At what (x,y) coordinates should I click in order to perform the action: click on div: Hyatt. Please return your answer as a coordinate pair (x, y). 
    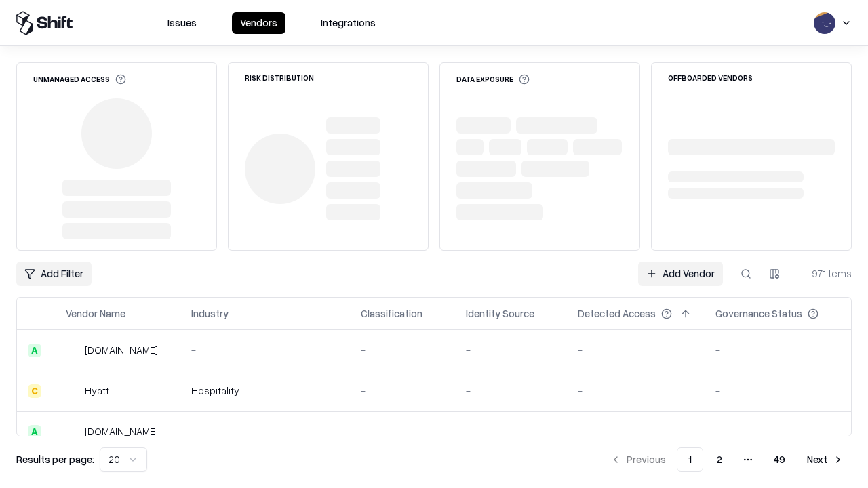
    Looking at the image, I should click on (97, 390).